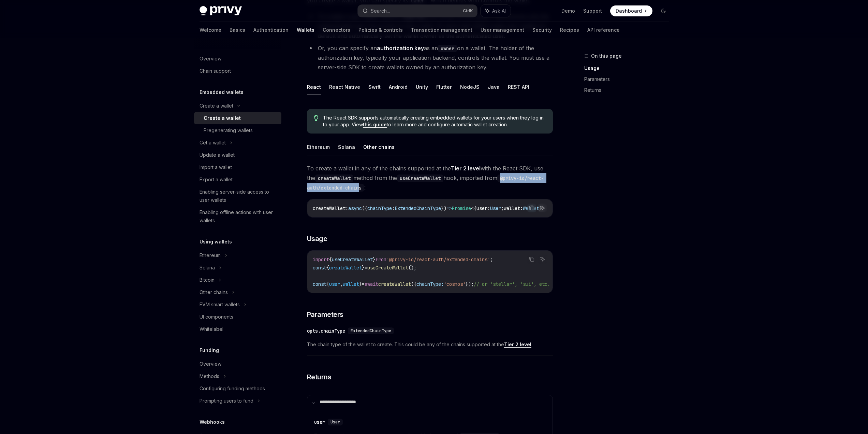  I want to click on button: Flutter, so click(444, 87).